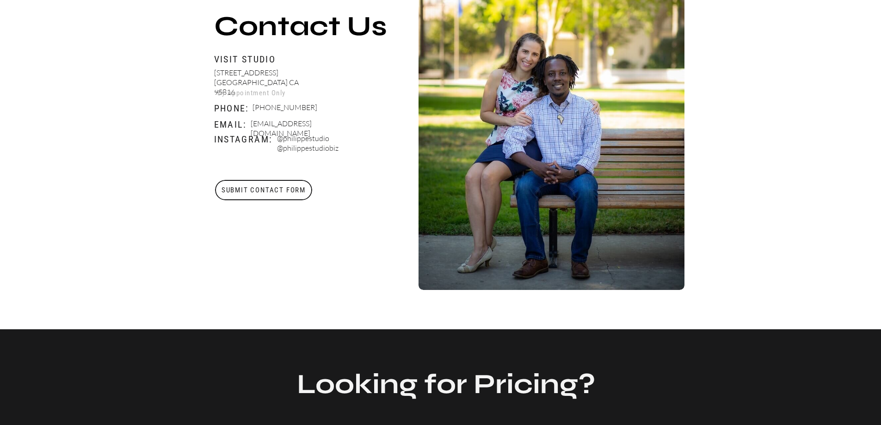 This screenshot has width=881, height=425. I want to click on a: Submit Contact Form, so click(263, 190).